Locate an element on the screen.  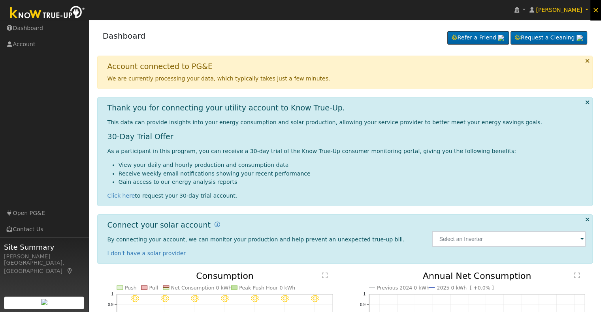
i: 9/15 - Clear is located at coordinates (165, 299).